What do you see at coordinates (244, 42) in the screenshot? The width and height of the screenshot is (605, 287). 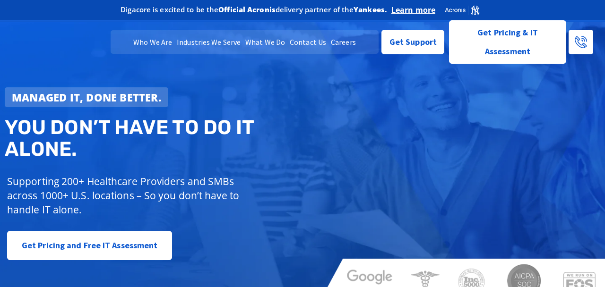 I see `nav: Menu` at bounding box center [244, 42].